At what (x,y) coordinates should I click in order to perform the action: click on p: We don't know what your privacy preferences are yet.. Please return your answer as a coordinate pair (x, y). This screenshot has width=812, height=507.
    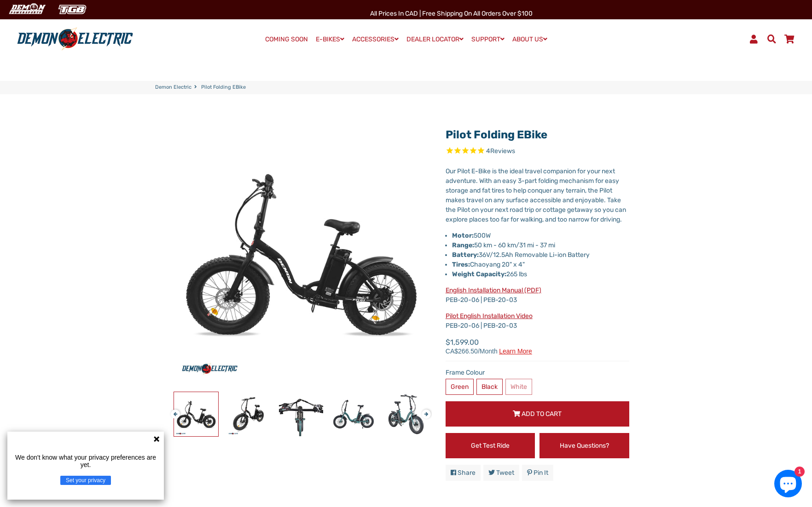
    Looking at the image, I should click on (85, 461).